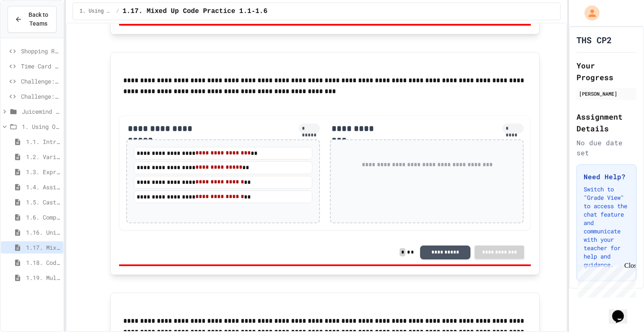 The width and height of the screenshot is (644, 332). Describe the element at coordinates (43, 232) in the screenshot. I see `span: 1.16. Unit Summary 1a (1.1-1.6)` at that location.